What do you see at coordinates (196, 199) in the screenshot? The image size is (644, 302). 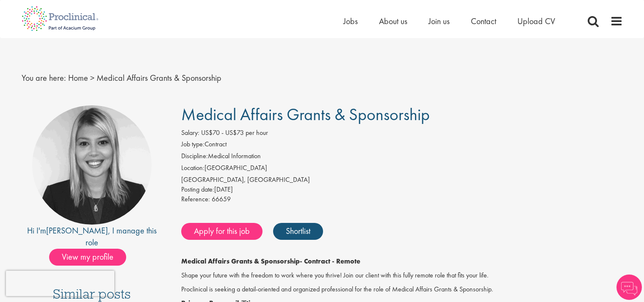 I see `label: Reference:` at bounding box center [196, 199].